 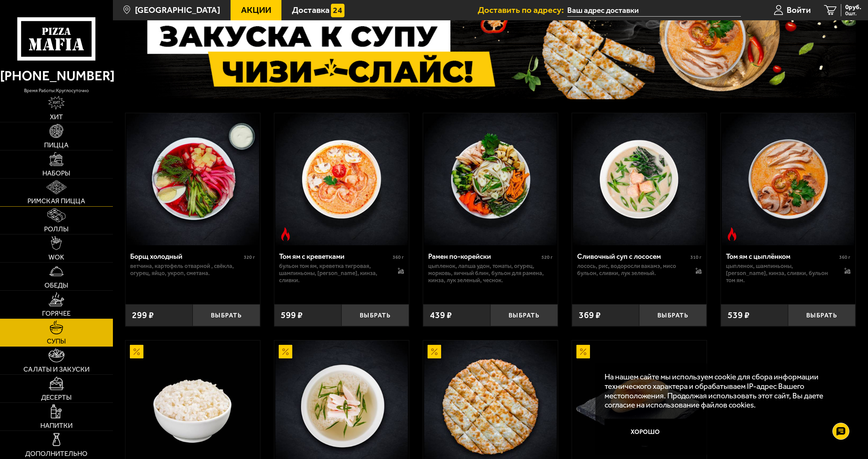 I want to click on span: Пицца, so click(x=56, y=145).